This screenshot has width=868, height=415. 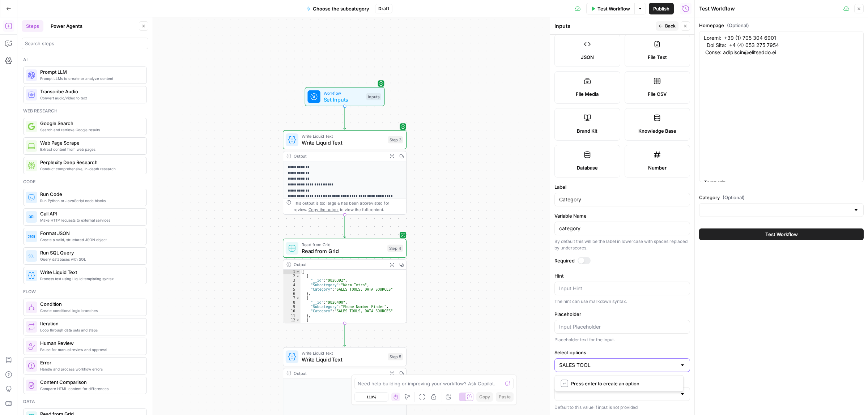 I want to click on span: Condition, so click(x=91, y=304).